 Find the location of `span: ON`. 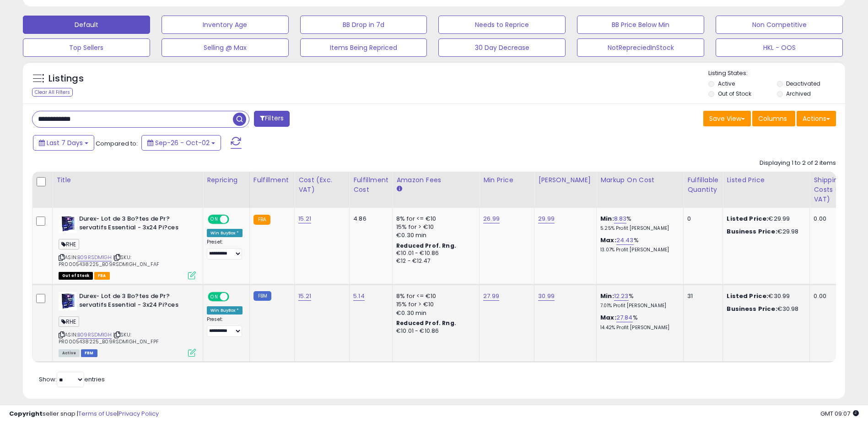

span: ON is located at coordinates (214, 219).